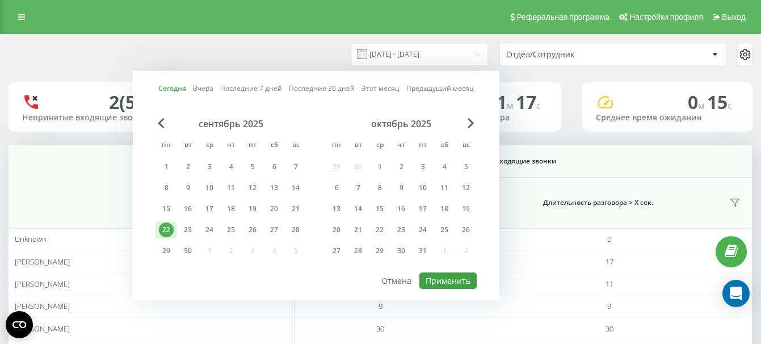  Describe the element at coordinates (358, 209) in the screenshot. I see `div: 14` at that location.